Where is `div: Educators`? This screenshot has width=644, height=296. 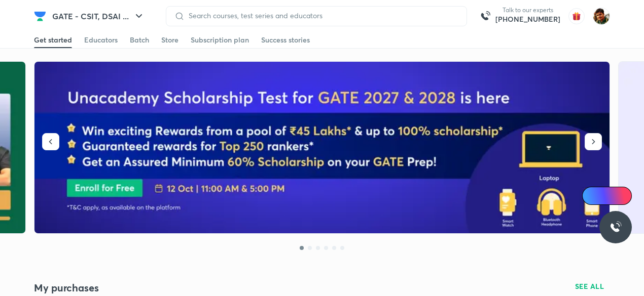
div: Educators is located at coordinates (101, 40).